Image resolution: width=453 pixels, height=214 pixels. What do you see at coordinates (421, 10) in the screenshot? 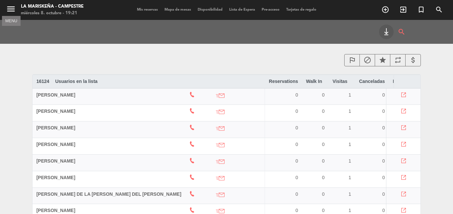
I see `i: turned_in_not` at bounding box center [421, 10].